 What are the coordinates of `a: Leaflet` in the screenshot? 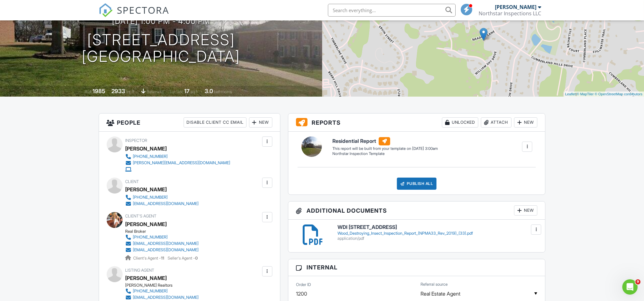 It's located at (570, 94).